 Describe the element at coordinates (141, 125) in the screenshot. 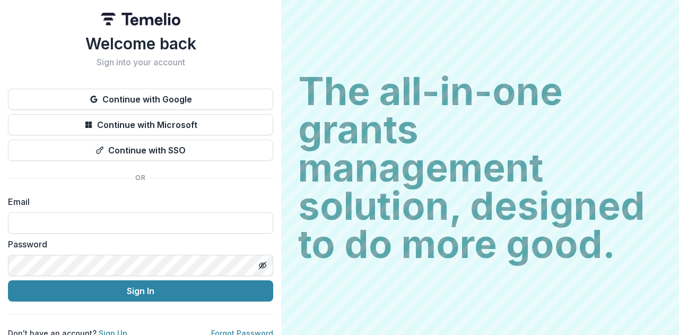

I see `button: Continue with Microsoft` at that location.